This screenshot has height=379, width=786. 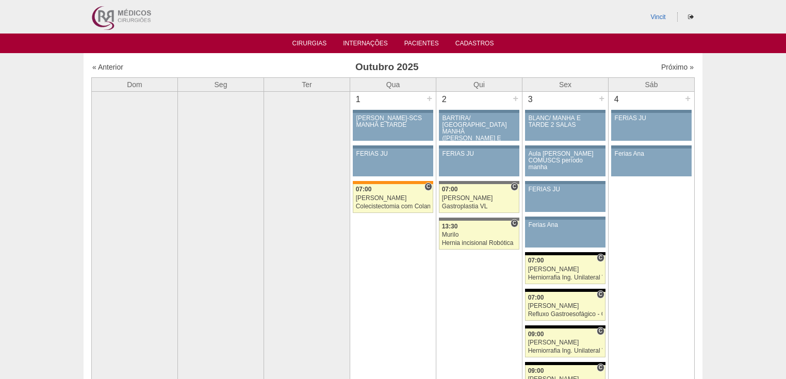 I want to click on div: Key: São Bernardo, so click(x=479, y=183).